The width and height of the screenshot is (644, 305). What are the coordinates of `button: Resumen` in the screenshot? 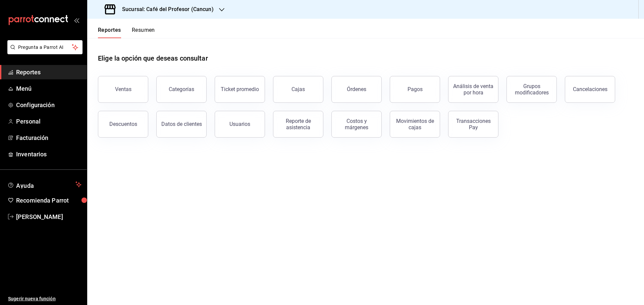 It's located at (144, 33).